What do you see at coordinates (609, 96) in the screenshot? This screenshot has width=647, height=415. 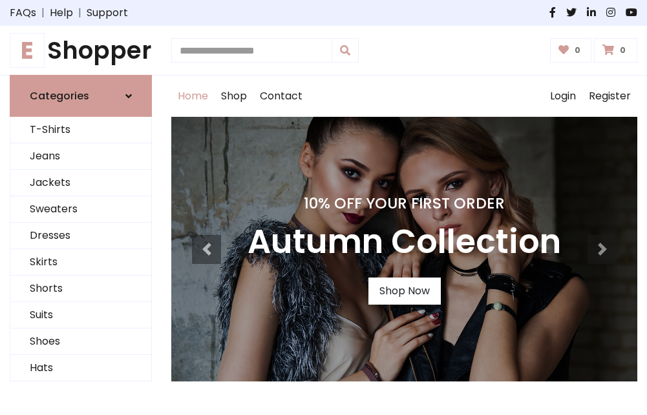 I see `a: Register` at bounding box center [609, 96].